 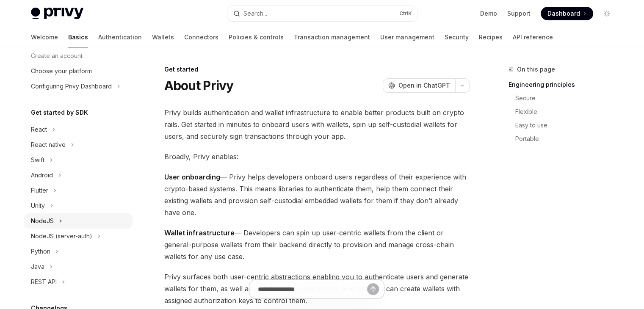 What do you see at coordinates (192, 177) in the screenshot?
I see `strong: User onboarding` at bounding box center [192, 177].